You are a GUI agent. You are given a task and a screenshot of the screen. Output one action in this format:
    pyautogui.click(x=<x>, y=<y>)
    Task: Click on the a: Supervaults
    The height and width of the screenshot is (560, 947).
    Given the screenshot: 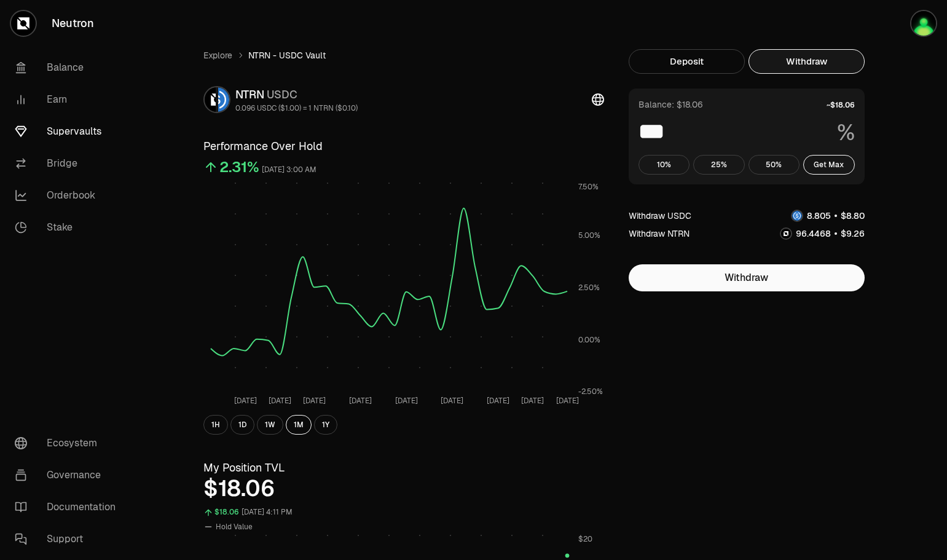 What is the action you would take?
    pyautogui.click(x=69, y=131)
    